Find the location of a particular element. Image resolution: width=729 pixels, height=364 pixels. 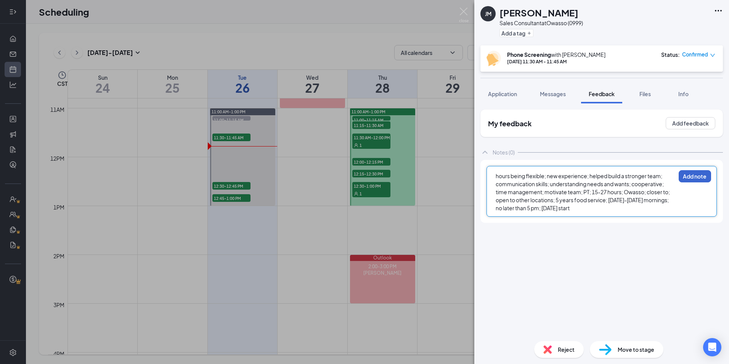

h2: My feedback is located at coordinates (510, 123).